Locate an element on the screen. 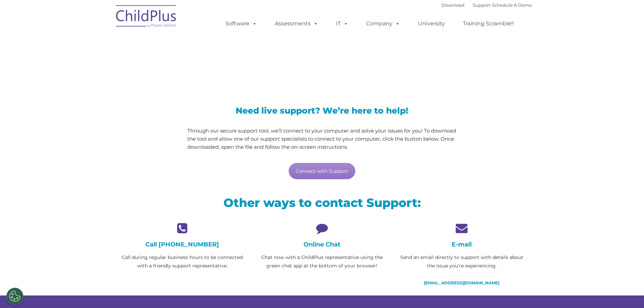  p: Chat now with a ChildPlus representative using the green chat app at the bottom of your browser! is located at coordinates (322, 262).